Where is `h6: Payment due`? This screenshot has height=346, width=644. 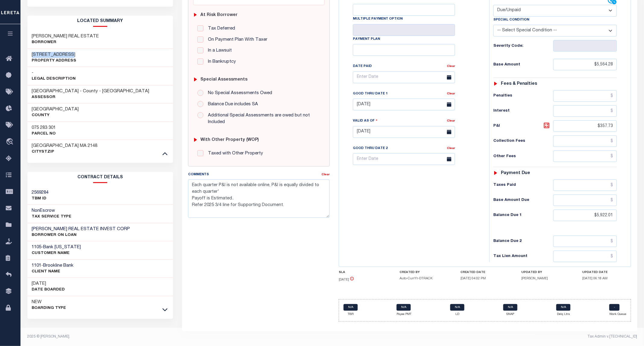
h6: Payment due is located at coordinates (516, 173).